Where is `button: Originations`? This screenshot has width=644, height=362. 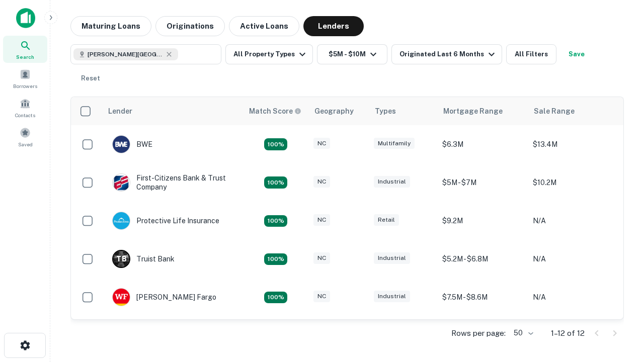
button: Originations is located at coordinates (190, 26).